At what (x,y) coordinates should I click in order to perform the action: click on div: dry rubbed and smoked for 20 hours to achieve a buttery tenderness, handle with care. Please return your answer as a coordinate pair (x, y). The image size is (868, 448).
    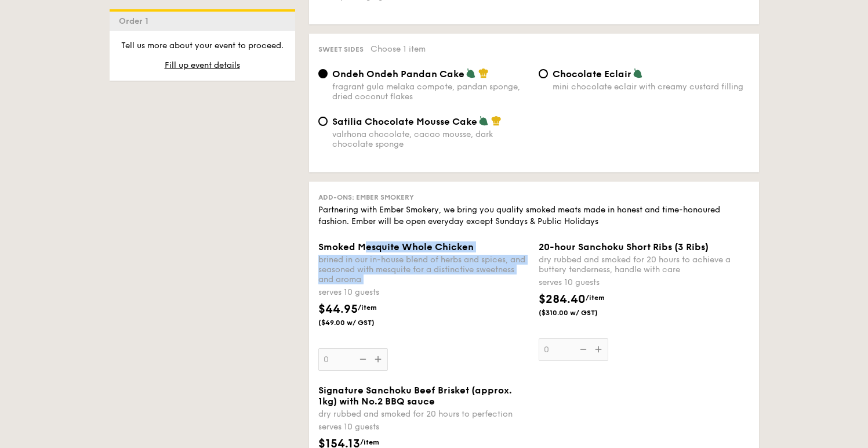
    Looking at the image, I should click on (644, 264).